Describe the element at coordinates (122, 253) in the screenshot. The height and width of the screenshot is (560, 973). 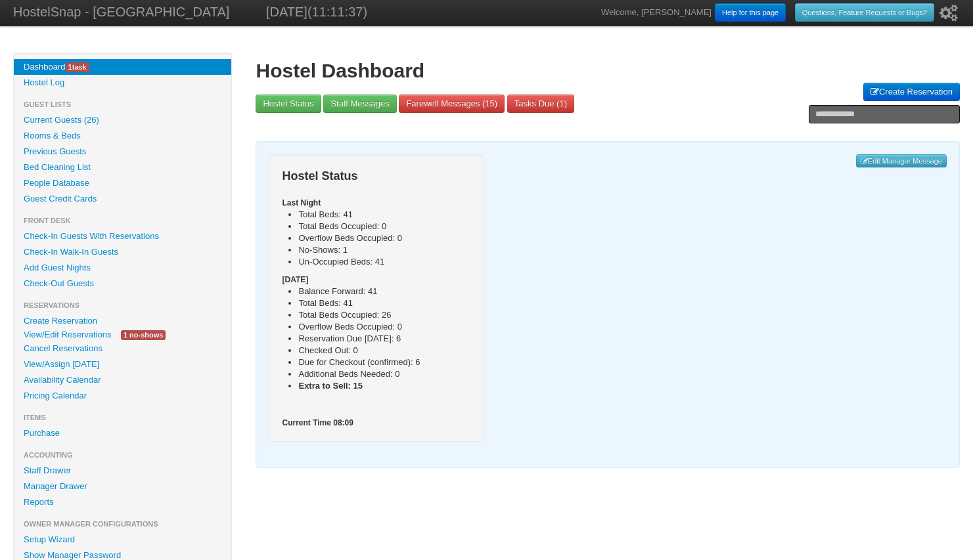
I see `a: Check-In Walk-In Guests` at that location.